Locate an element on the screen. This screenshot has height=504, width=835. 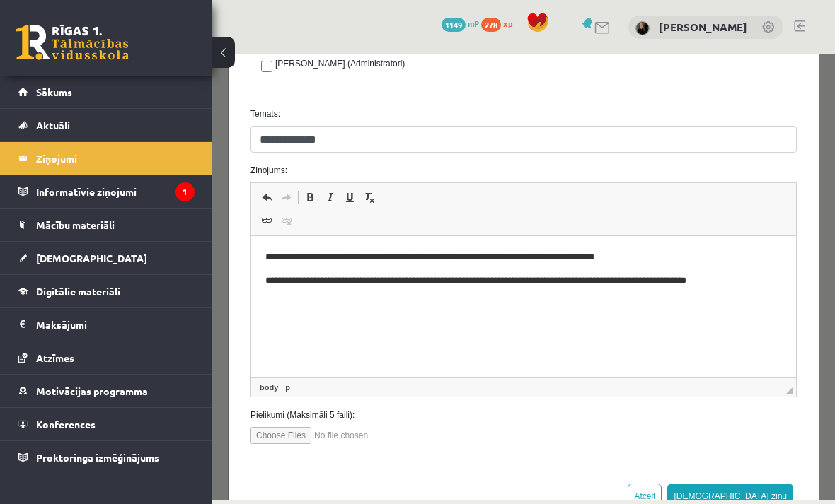
img: Madara Andersone is located at coordinates (642, 28).